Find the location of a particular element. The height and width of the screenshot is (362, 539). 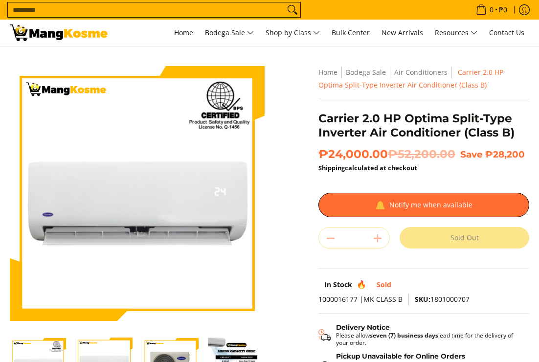

strong: Pickup Unavailable for Online Orders is located at coordinates (400, 356).